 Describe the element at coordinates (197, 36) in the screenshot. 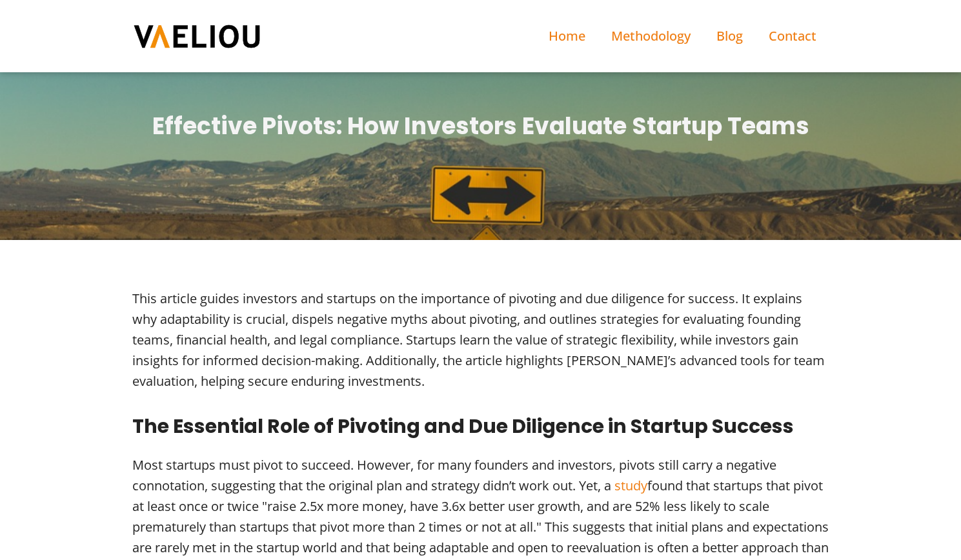

I see `img: VAELIOU - boost your performance` at that location.